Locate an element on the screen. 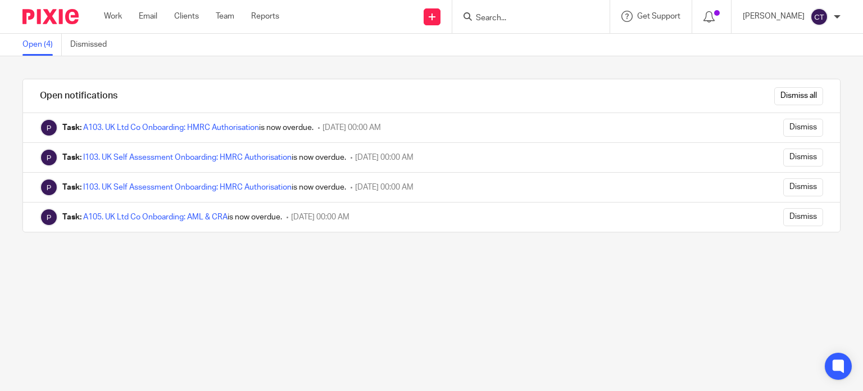 The width and height of the screenshot is (863, 391). a: A103. UK Ltd Co Onboarding: HMRC Authorisation is located at coordinates (171, 128).